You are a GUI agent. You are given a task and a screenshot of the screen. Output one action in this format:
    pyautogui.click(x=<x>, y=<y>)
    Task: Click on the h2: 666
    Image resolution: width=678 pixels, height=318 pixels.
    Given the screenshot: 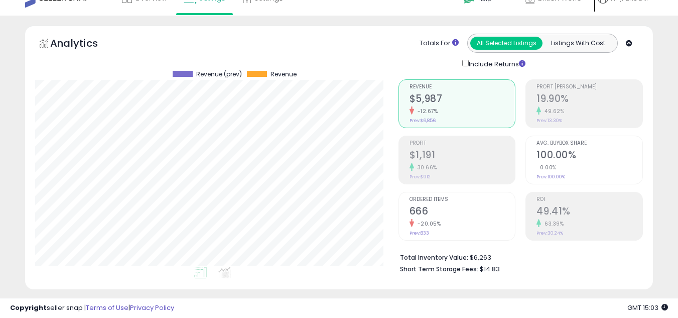 What is the action you would take?
    pyautogui.click(x=462, y=212)
    